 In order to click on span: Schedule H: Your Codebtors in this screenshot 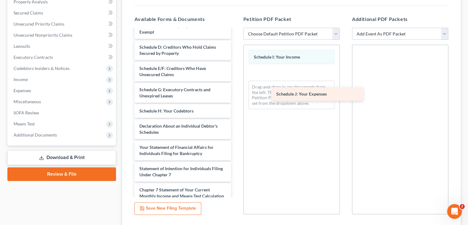, I will do `click(167, 111)`.